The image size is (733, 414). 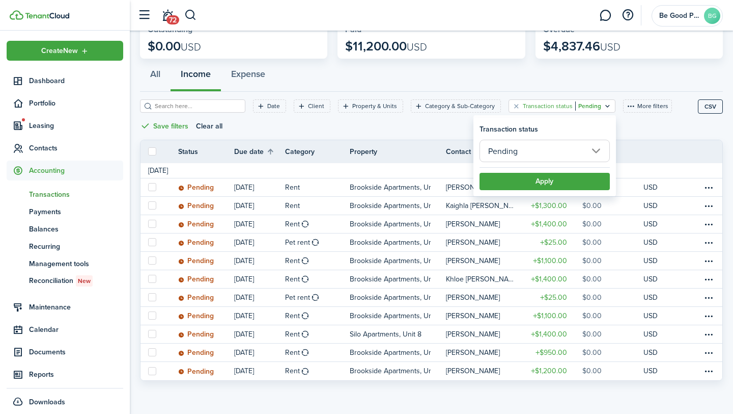 What do you see at coordinates (391, 205) in the screenshot?
I see `p: Brookside Apartments, Unit 20` at bounding box center [391, 205].